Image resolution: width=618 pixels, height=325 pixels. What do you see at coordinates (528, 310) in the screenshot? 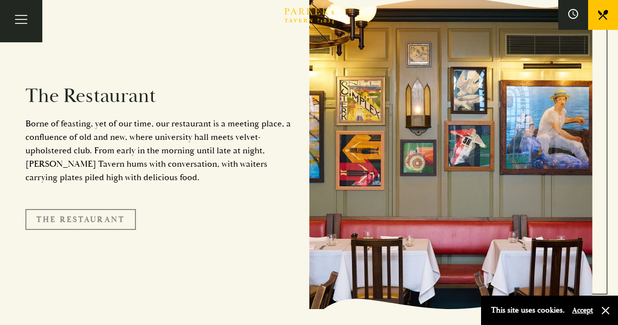
I see `p: This site uses cookies.` at bounding box center [528, 310].